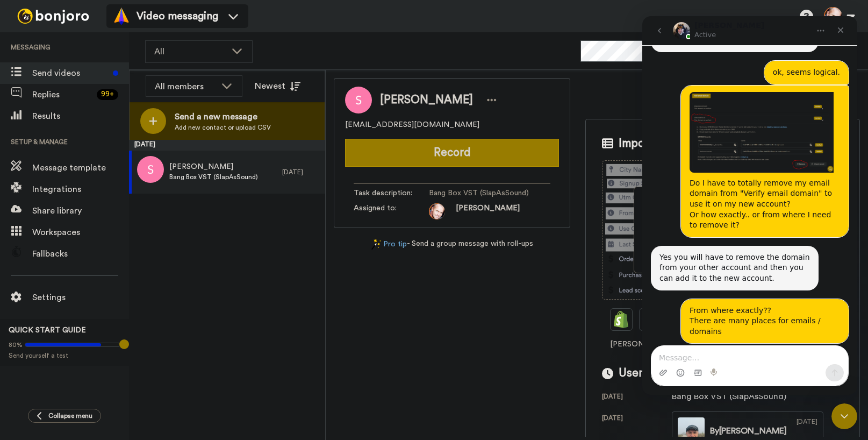 The image size is (868, 440). Describe the element at coordinates (650, 373) in the screenshot. I see `span: User history` at that location.